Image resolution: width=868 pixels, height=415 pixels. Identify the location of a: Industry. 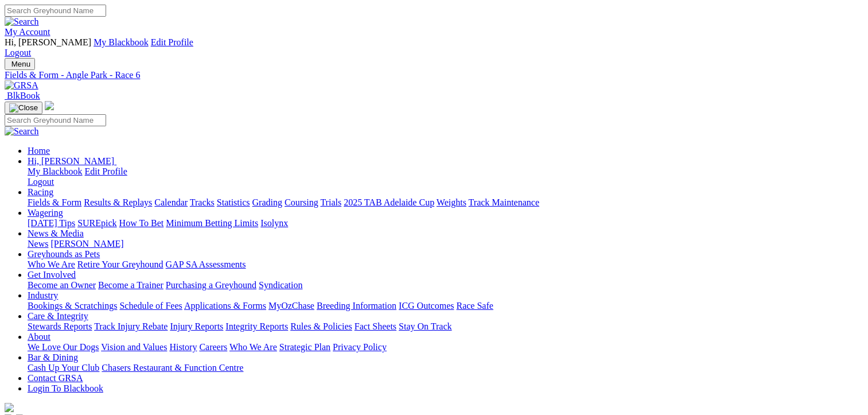
(43, 295).